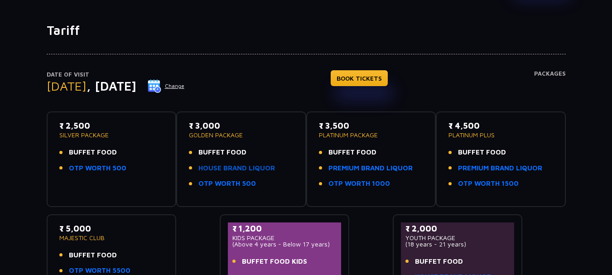  I want to click on a: OTP WORTH 1000, so click(359, 184).